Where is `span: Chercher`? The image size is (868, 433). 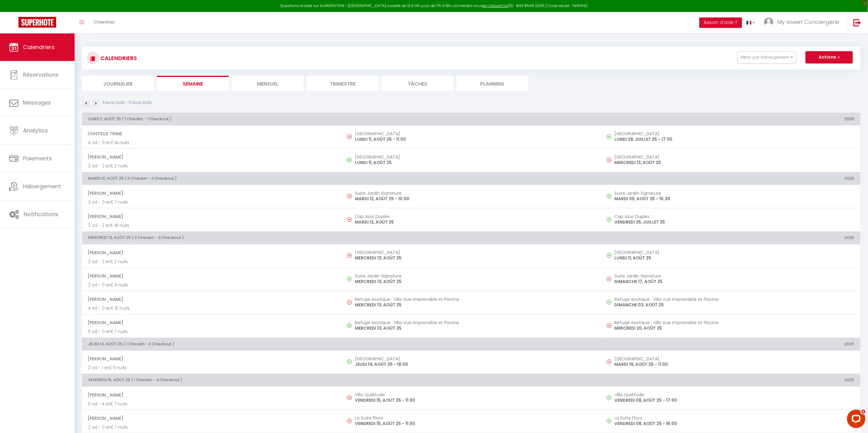 span: Chercher is located at coordinates (104, 22).